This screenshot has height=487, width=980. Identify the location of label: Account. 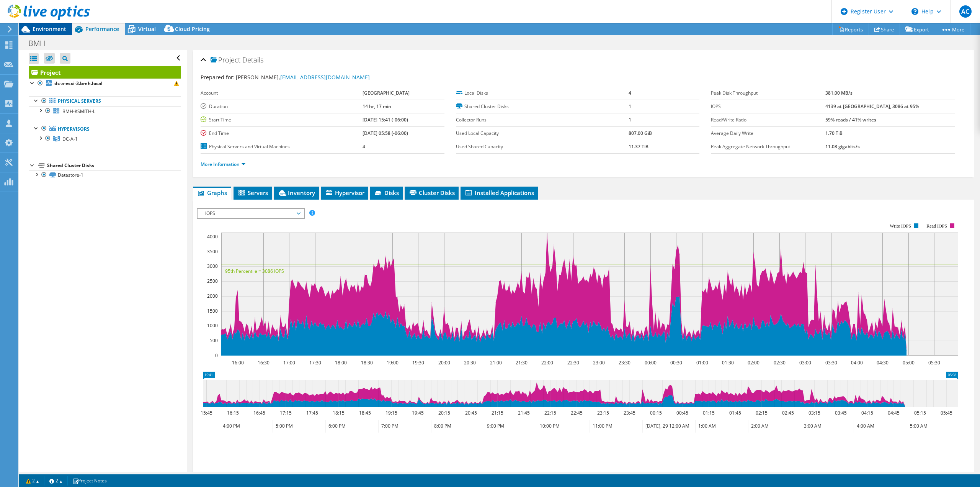
(281, 93).